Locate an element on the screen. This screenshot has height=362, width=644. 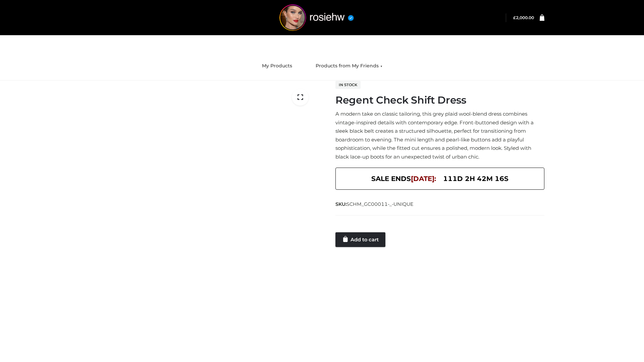
span: SKU: is located at coordinates (375, 204).